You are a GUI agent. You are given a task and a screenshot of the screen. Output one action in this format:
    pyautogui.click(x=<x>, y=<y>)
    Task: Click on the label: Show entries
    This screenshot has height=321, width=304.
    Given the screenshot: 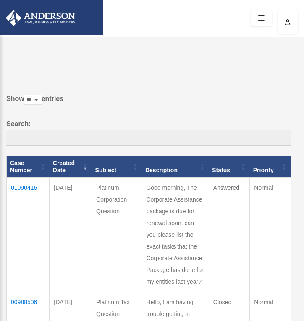 What is the action you would take?
    pyautogui.click(x=149, y=103)
    